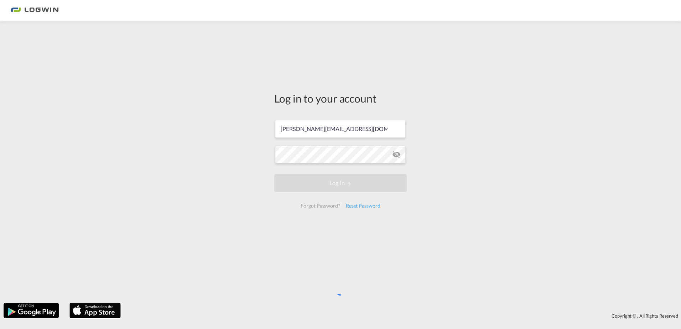  What do you see at coordinates (341, 183) in the screenshot?
I see `button: LOGIN` at bounding box center [341, 183].